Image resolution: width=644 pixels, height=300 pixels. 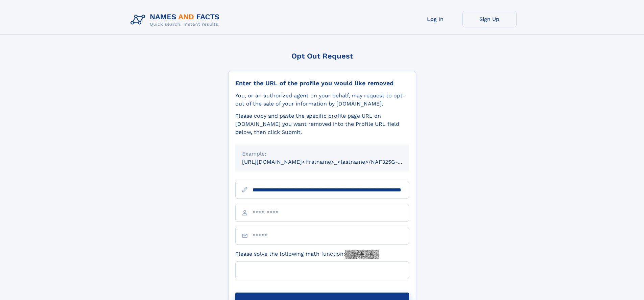 I want to click on div: Example:, so click(x=322, y=154).